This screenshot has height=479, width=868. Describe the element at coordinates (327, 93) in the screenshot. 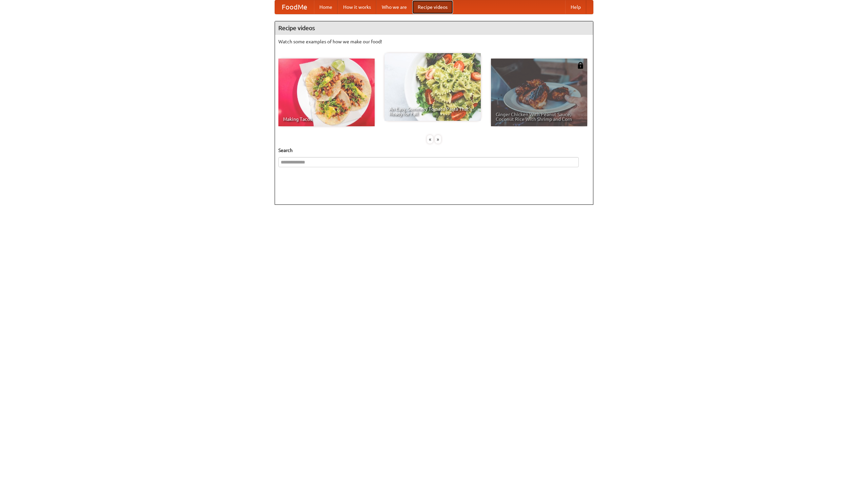

I see `a: Making Tacos` at that location.